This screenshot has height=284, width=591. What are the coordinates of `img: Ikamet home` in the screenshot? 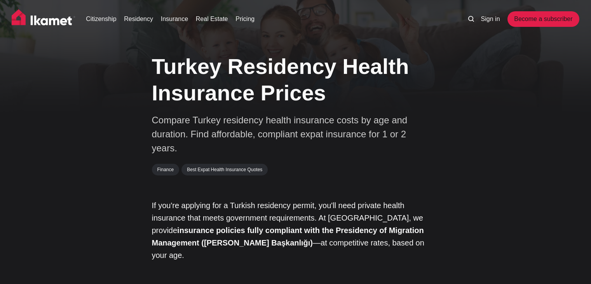 It's located at (43, 19).